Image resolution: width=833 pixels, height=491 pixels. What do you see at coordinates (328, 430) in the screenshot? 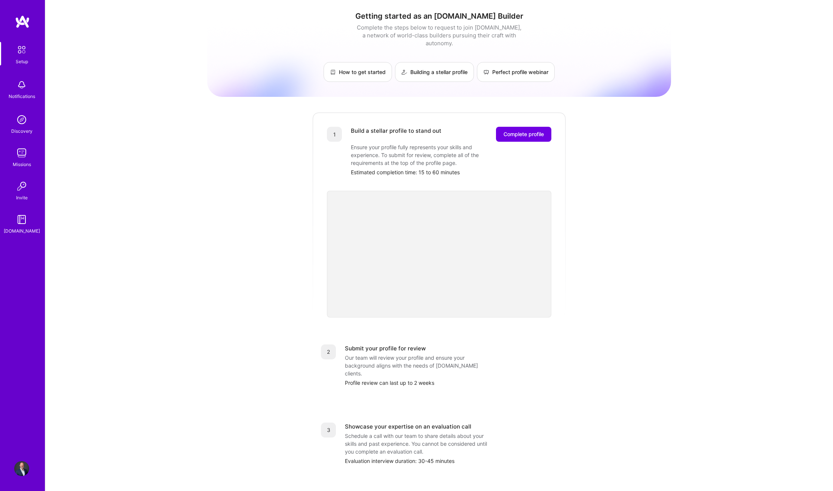
I see `div: 3` at bounding box center [328, 430].